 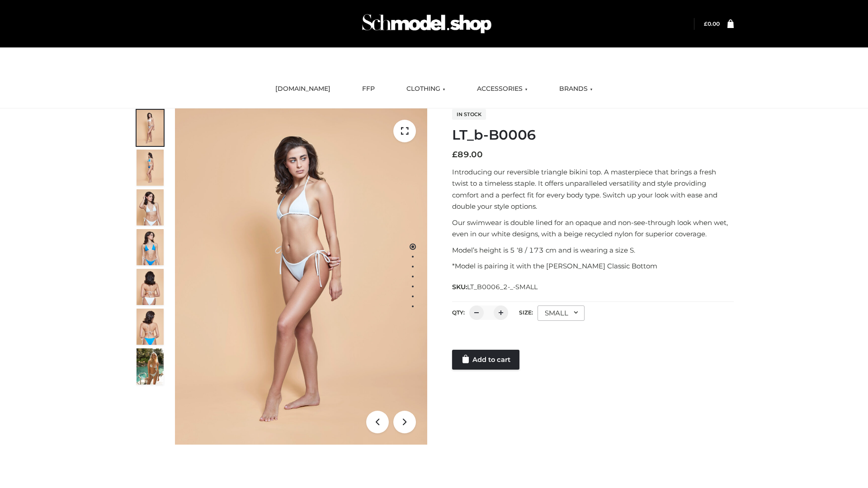 I want to click on a: ACCESSORIES, so click(x=502, y=89).